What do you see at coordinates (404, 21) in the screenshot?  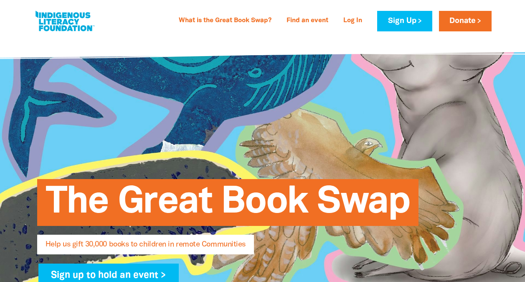 I see `a: Sign Up` at bounding box center [404, 21].